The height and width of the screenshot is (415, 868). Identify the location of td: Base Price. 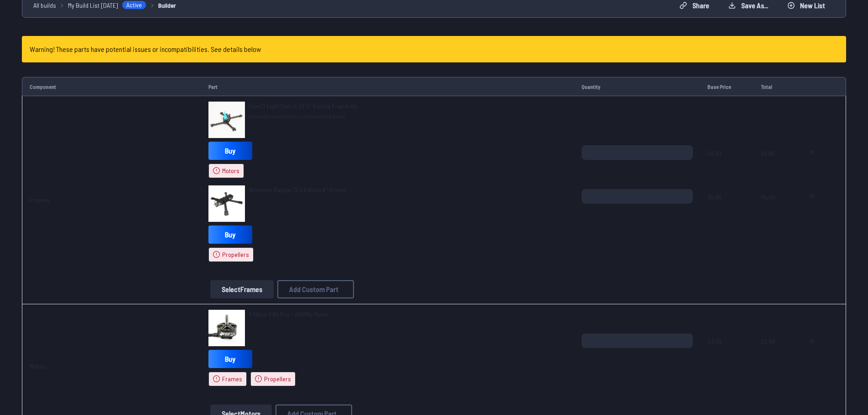
(726, 87).